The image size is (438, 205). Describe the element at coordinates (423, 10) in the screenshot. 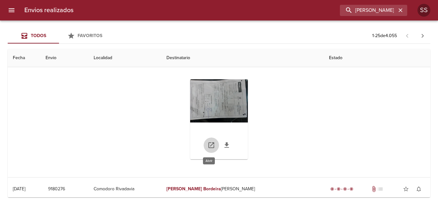

I see `div: SS` at that location.